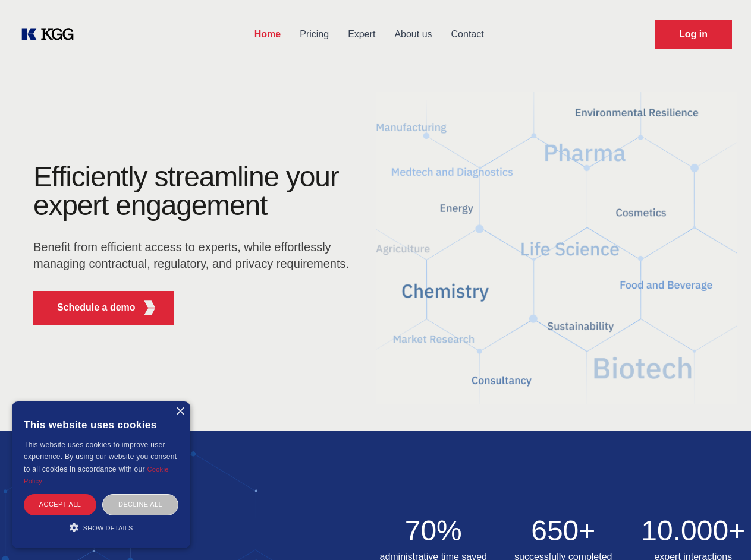 This screenshot has width=751, height=560. Describe the element at coordinates (362, 35) in the screenshot. I see `a: Expert` at that location.